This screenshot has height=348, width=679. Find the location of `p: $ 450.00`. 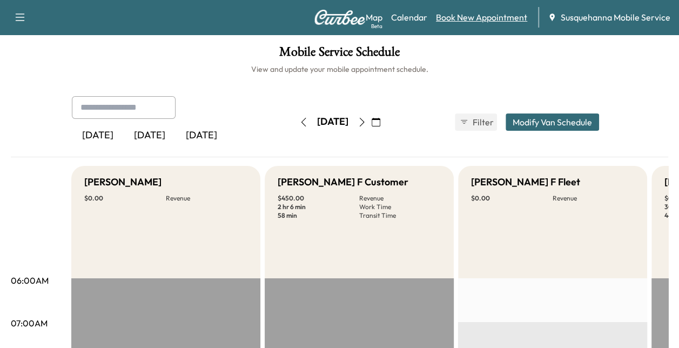

p: $ 450.00 is located at coordinates (318, 198).